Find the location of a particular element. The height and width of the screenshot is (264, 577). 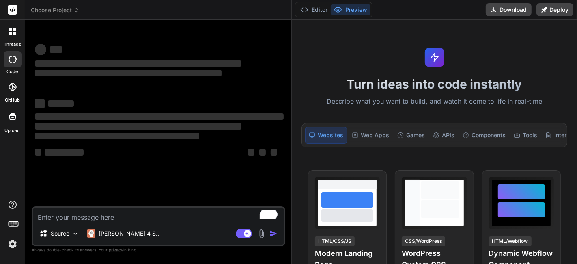

img: attachment is located at coordinates (261, 233).